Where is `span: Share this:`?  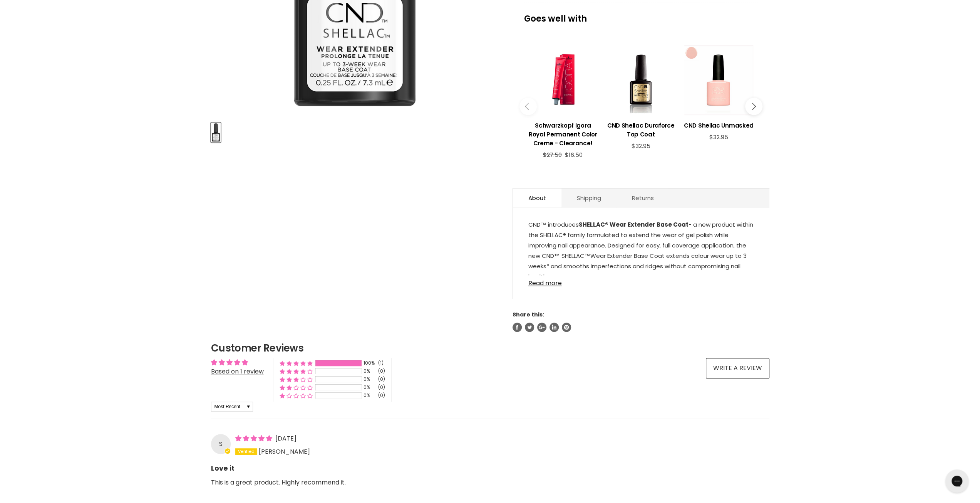
span: Share this: is located at coordinates (528, 314).